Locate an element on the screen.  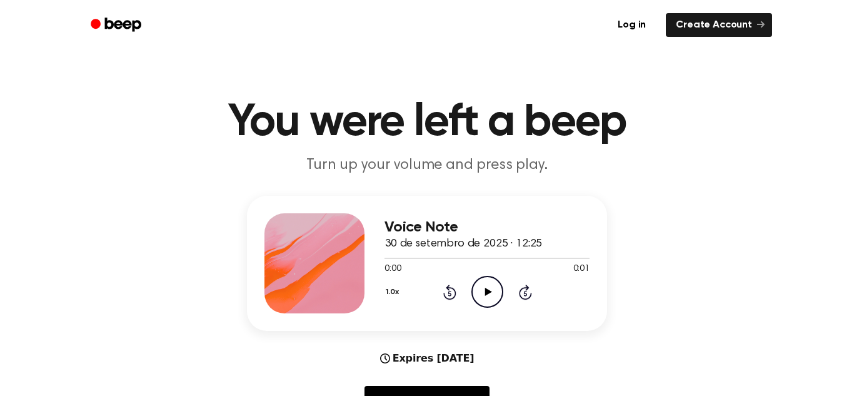
span: 0:01 is located at coordinates (581, 269).